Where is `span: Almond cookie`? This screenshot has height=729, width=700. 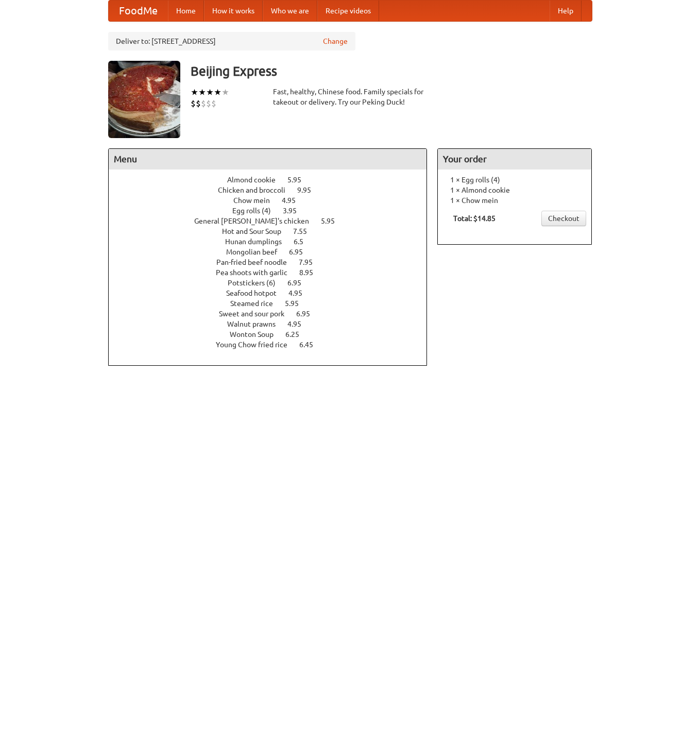
span: Almond cookie is located at coordinates (257, 180).